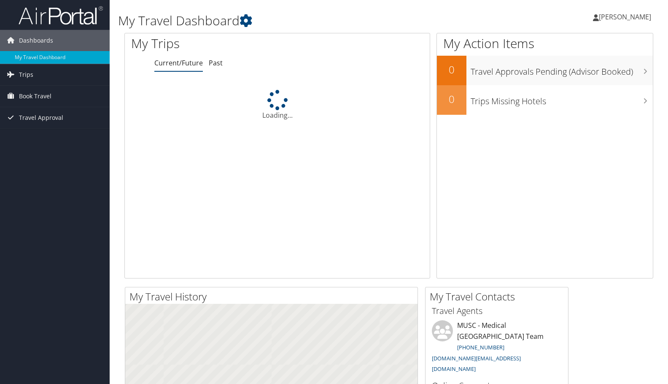 Image resolution: width=668 pixels, height=384 pixels. What do you see at coordinates (545, 43) in the screenshot?
I see `h1: My Action Items` at bounding box center [545, 43].